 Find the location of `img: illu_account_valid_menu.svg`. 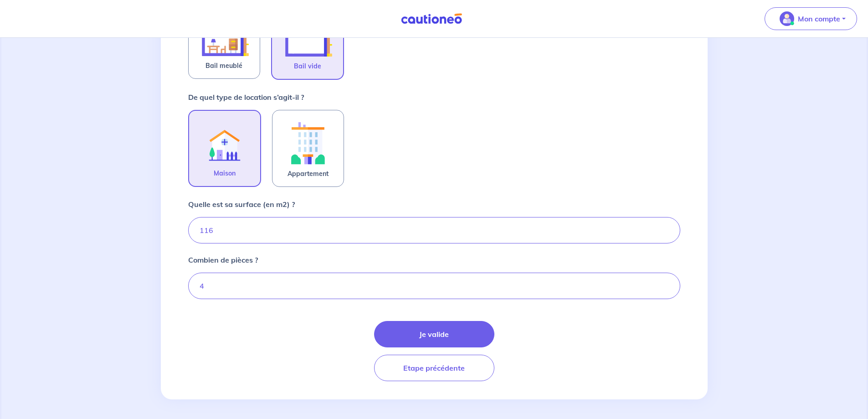

img: illu_account_valid_menu.svg is located at coordinates (787, 19).